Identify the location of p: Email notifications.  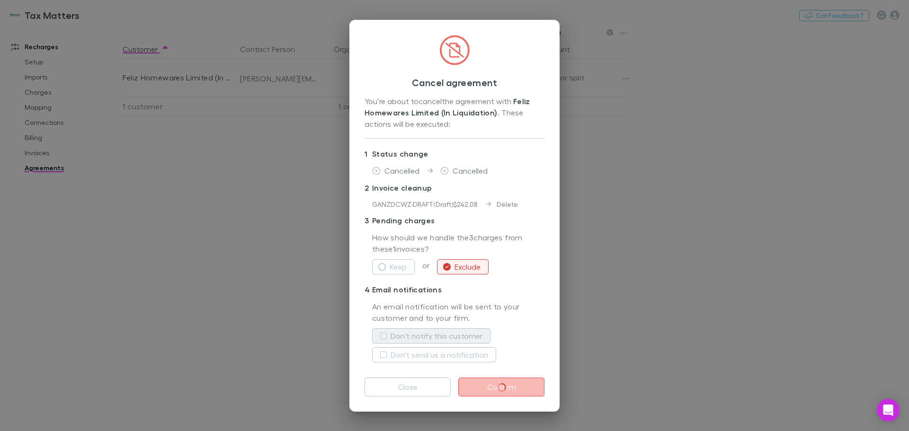
(454, 290).